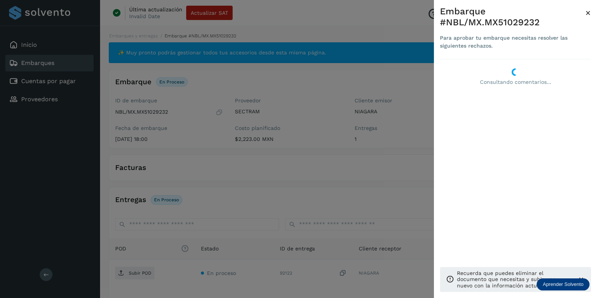 This screenshot has width=597, height=298. What do you see at coordinates (588, 13) in the screenshot?
I see `button: Close` at bounding box center [588, 13].